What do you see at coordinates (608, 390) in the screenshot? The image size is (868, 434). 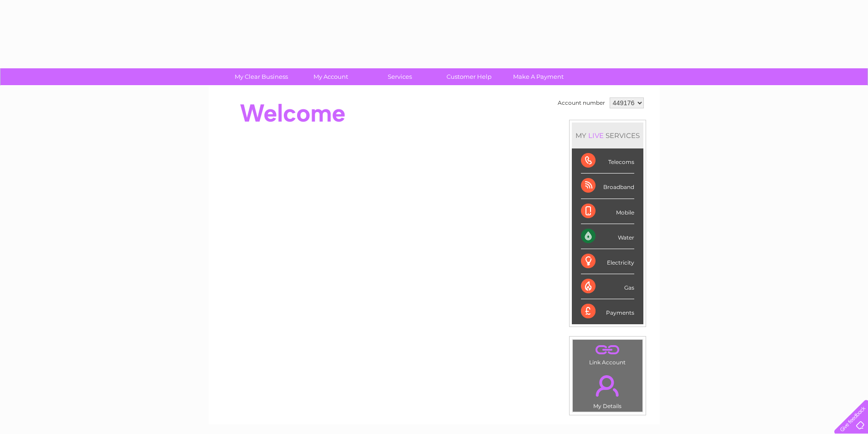 I see `td: My Details` at bounding box center [608, 390].